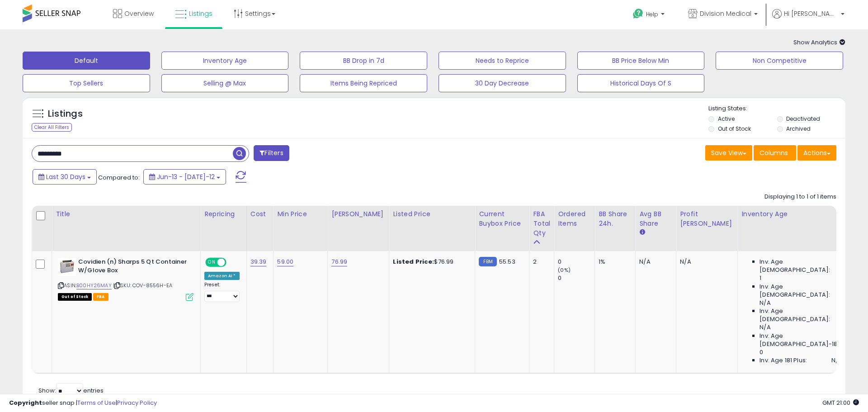 This screenshot has width=868, height=412. I want to click on div: Listed Price, so click(431, 214).